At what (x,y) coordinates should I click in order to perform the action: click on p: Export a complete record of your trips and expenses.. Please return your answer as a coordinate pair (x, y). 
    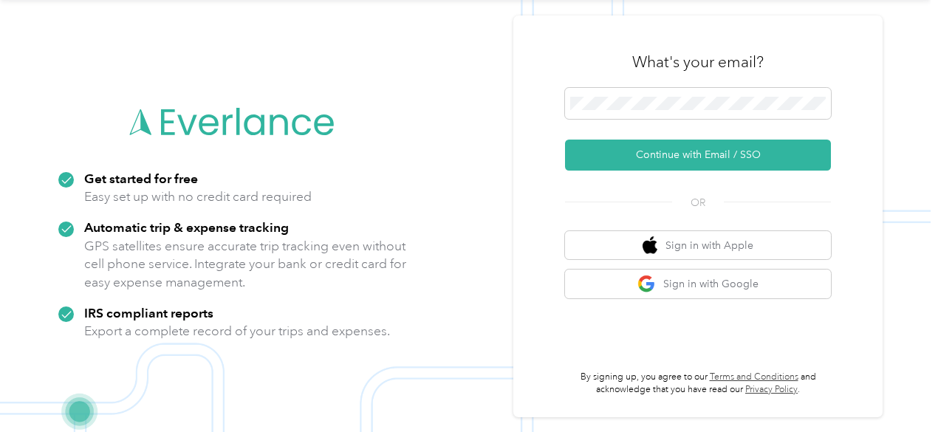
    Looking at the image, I should click on (237, 331).